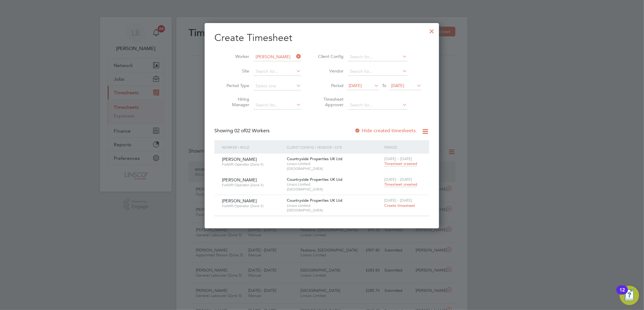  Describe the element at coordinates (630, 295) in the screenshot. I see `button: Open Resource Center, 12 new notifications` at that location.